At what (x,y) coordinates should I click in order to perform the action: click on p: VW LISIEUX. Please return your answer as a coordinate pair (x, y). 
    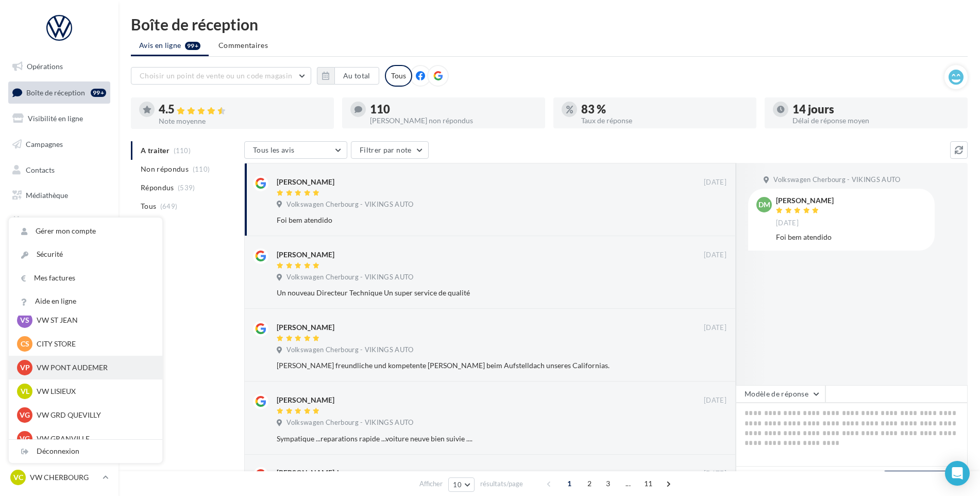
    Looking at the image, I should click on (93, 391).